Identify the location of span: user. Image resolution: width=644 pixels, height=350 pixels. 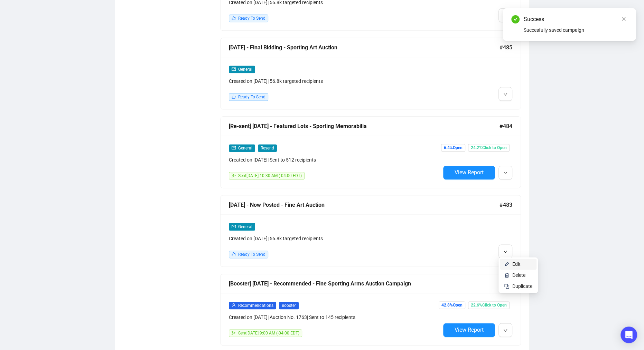
(234, 305).